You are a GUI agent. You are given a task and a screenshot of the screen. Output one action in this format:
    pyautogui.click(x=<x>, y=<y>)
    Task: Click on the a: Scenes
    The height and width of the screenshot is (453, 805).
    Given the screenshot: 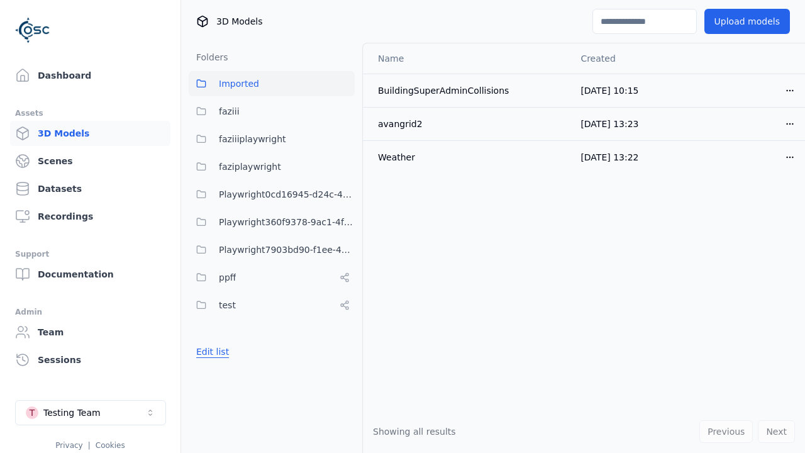 What is the action you would take?
    pyautogui.click(x=90, y=161)
    